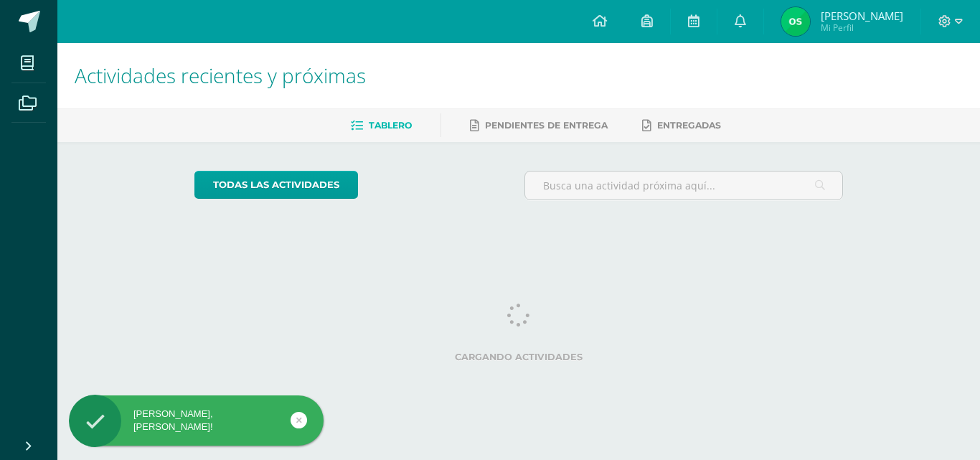 Image resolution: width=980 pixels, height=460 pixels. What do you see at coordinates (682, 126) in the screenshot?
I see `a: Entregadas` at bounding box center [682, 126].